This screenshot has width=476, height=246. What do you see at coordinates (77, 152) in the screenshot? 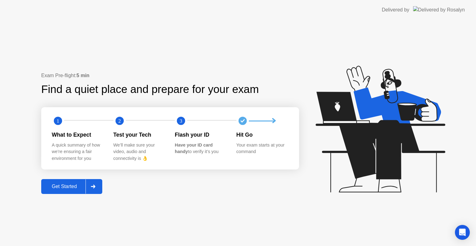
I see `div: A quick summary of how we’re ensuring a fair environment for you` at bounding box center [77, 152].